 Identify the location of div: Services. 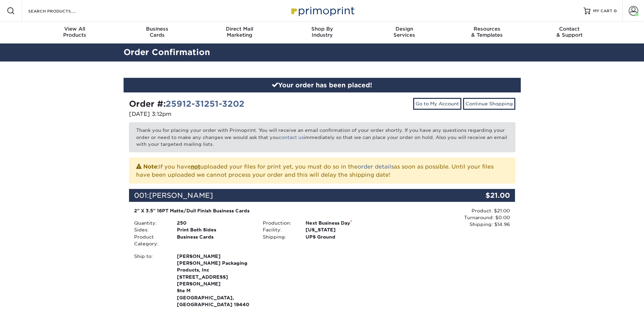
(404, 32).